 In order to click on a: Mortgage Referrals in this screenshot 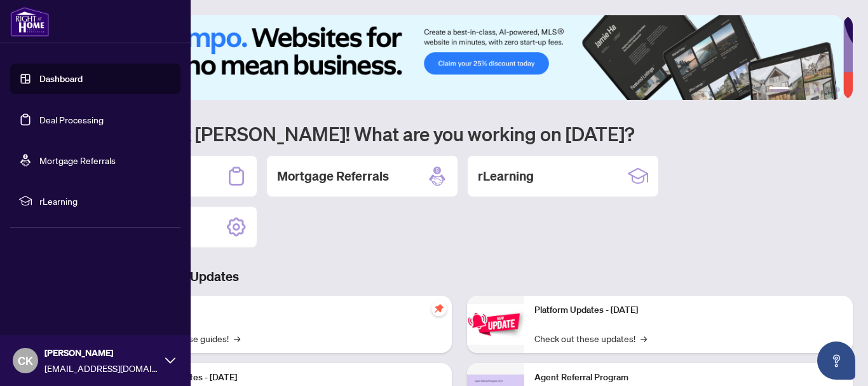, I will do `click(78, 160)`.